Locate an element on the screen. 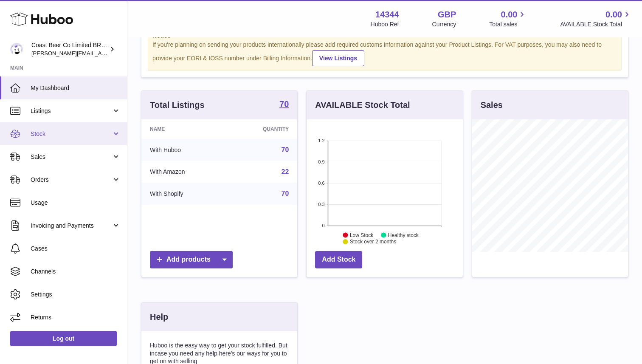 The height and width of the screenshot is (364, 642). span: Returns is located at coordinates (75, 317).